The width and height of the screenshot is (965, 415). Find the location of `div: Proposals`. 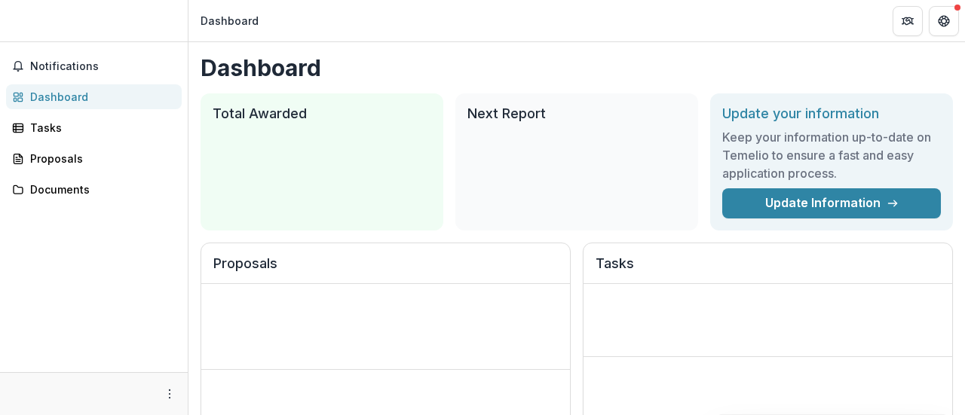

div: Proposals is located at coordinates (100, 158).